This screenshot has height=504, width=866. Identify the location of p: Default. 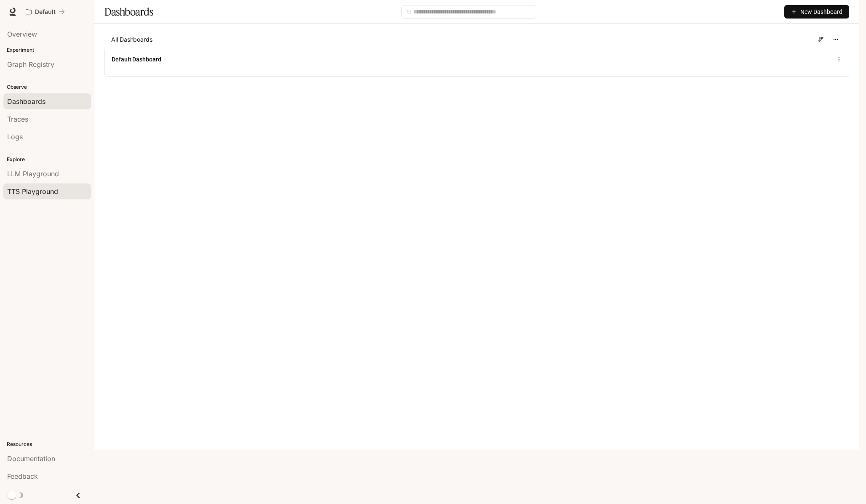
(45, 11).